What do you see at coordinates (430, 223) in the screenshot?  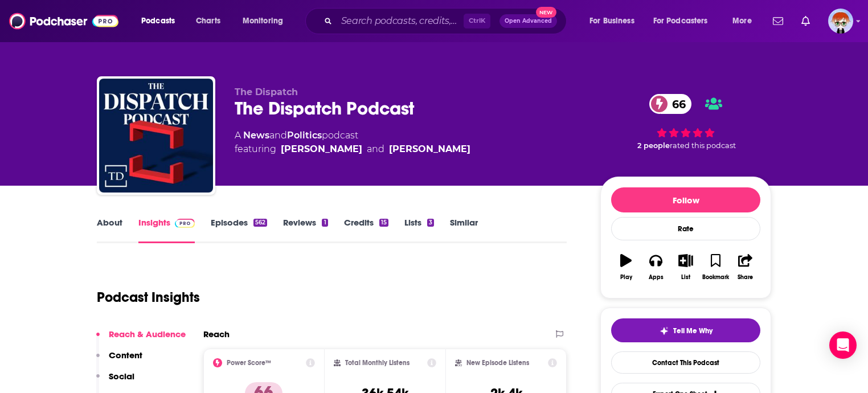 I see `div: 3` at bounding box center [430, 223].